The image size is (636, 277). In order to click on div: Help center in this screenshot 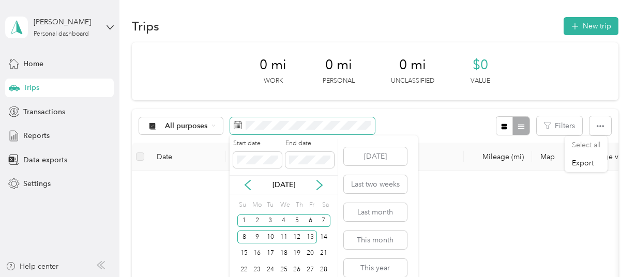, I will do `click(32, 266)`.